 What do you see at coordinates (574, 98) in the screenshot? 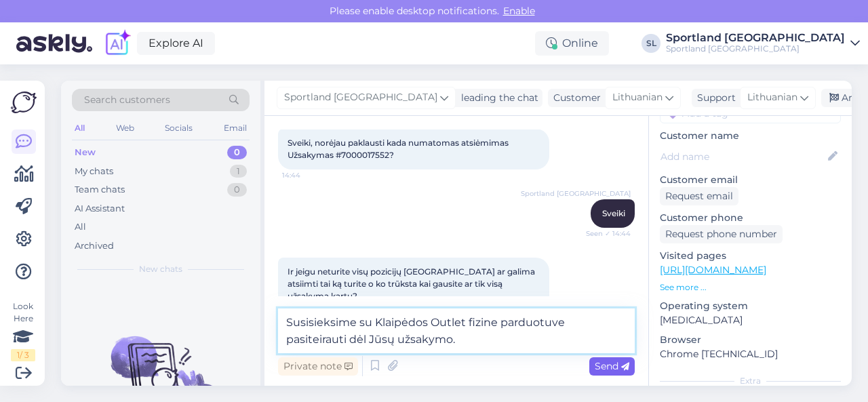
I see `div: Customer` at bounding box center [574, 98].